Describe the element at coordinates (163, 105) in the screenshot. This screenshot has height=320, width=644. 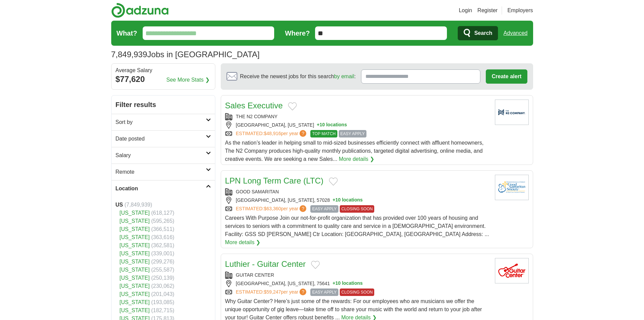
I see `h2: Filter results` at that location.